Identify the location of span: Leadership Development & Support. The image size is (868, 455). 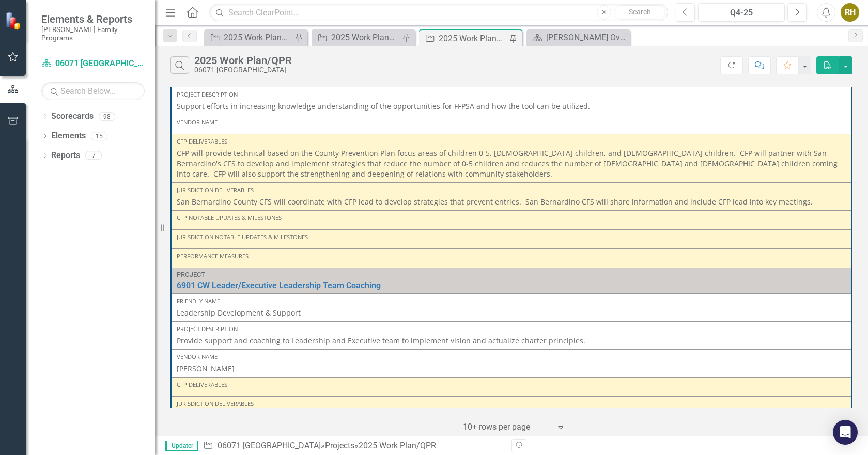
(238, 312).